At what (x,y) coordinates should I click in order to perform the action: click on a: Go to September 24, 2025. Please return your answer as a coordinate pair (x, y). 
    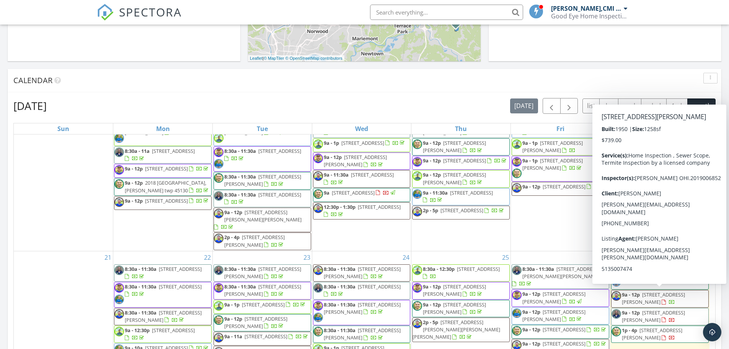
    Looking at the image, I should click on (406, 257).